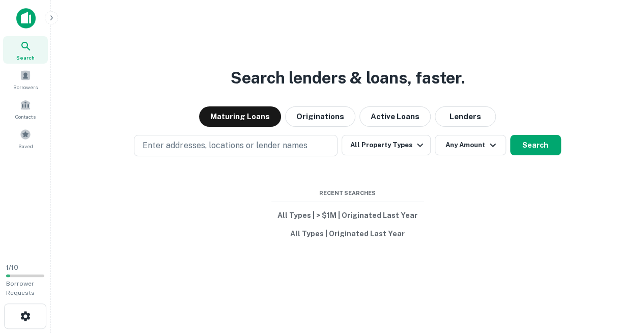 This screenshot has height=333, width=644. I want to click on div: Contacts, so click(25, 109).